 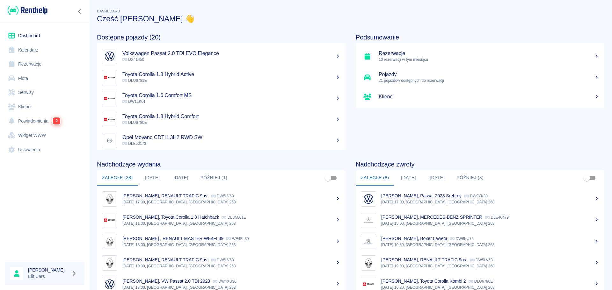 I want to click on a: Renthelp logo, so click(x=26, y=10).